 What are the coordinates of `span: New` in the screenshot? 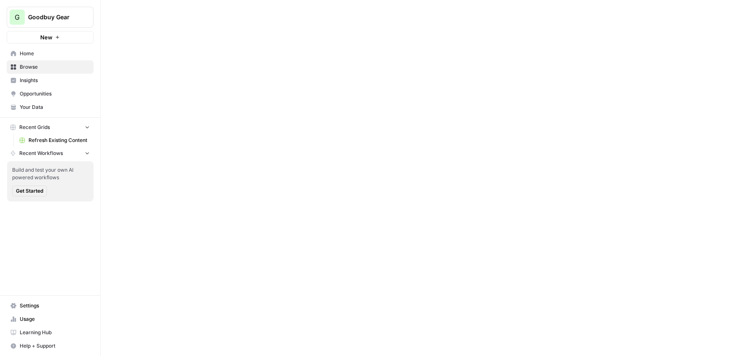 It's located at (46, 37).